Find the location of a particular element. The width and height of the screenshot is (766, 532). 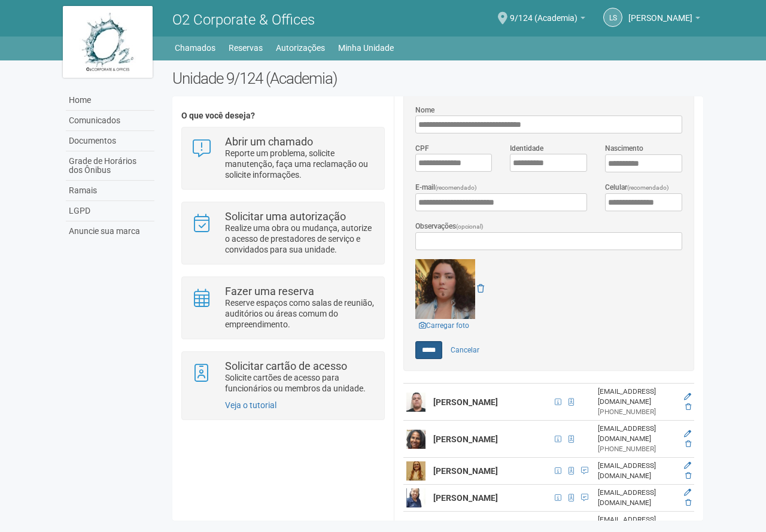

label: CPF is located at coordinates (422, 148).